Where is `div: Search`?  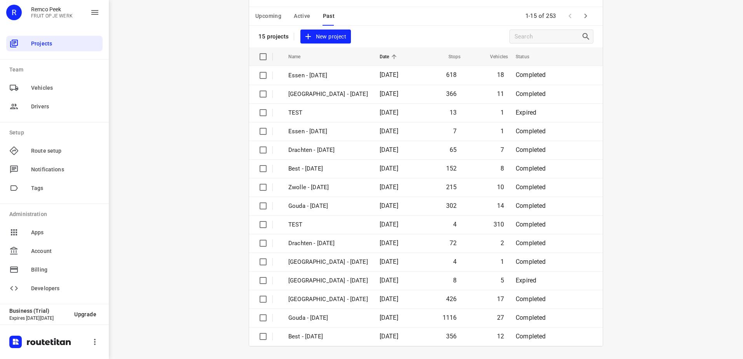 div: Search is located at coordinates (587, 37).